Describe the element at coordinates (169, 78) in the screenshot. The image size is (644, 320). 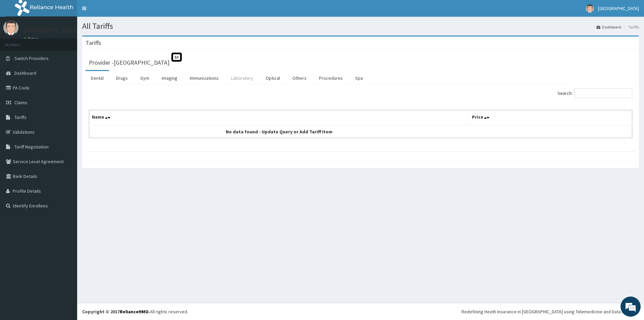
I see `a: Imaging` at that location.